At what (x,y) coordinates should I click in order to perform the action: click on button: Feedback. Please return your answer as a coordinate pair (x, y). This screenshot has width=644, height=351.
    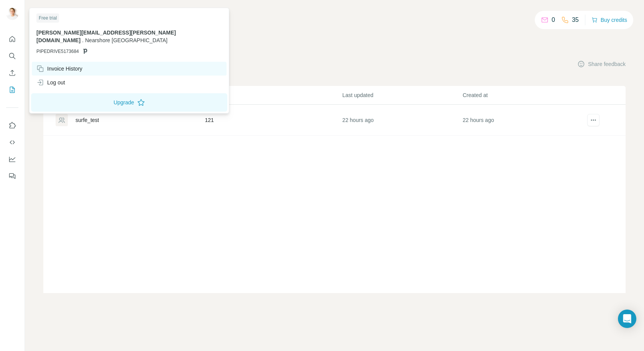
    Looking at the image, I should click on (12, 176).